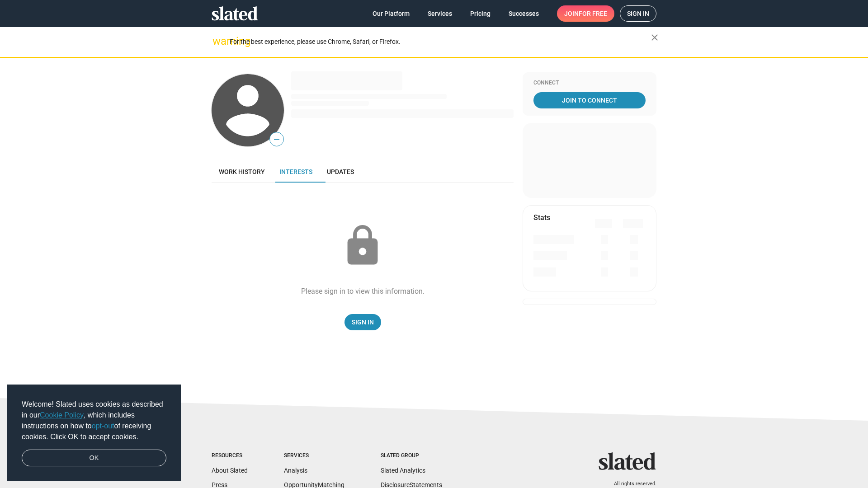 The width and height of the screenshot is (868, 488). I want to click on span: Interests, so click(295, 172).